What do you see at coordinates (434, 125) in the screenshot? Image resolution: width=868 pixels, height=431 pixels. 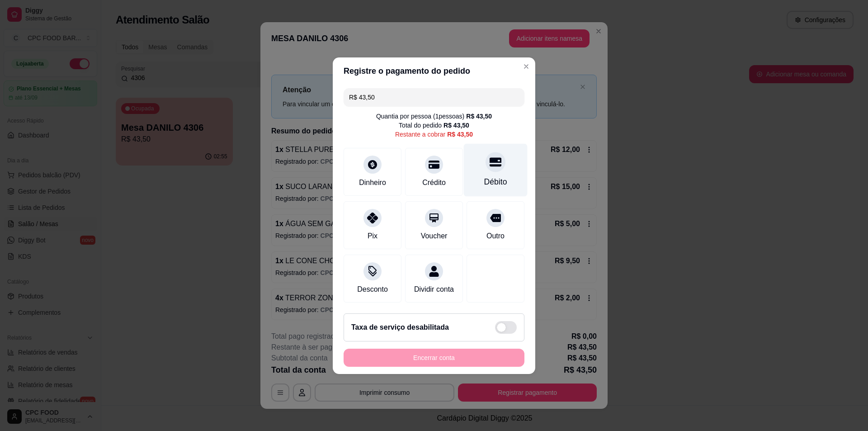 I see `div: Total do pedido` at bounding box center [434, 125].